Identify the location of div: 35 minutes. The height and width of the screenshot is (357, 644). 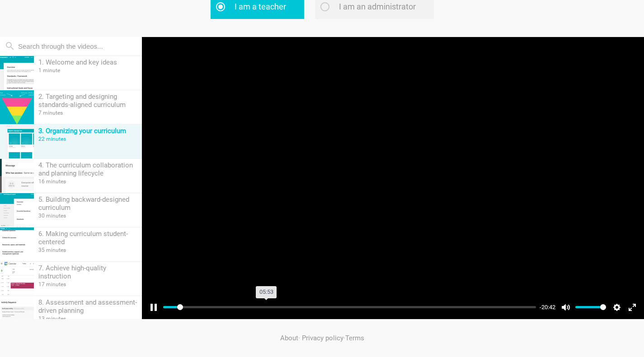
(88, 251).